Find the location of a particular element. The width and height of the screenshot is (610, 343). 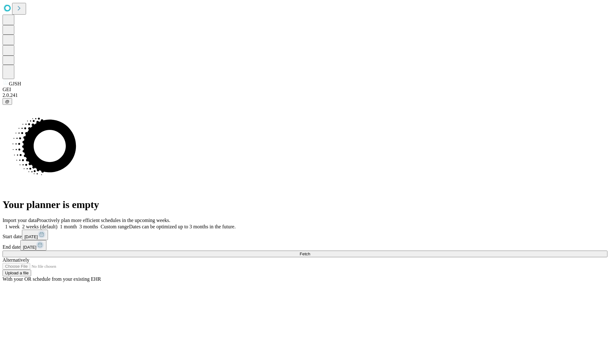

div: Start date is located at coordinates (305, 235).